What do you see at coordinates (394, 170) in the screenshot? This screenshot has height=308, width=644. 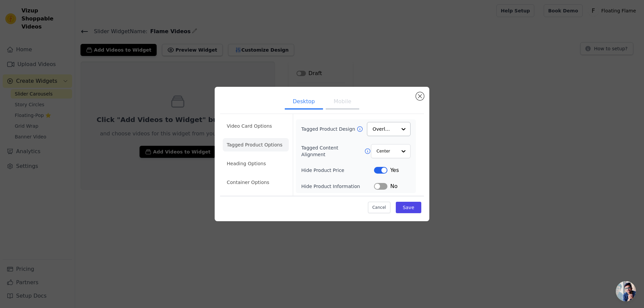 I see `span: Yes` at bounding box center [394, 170].